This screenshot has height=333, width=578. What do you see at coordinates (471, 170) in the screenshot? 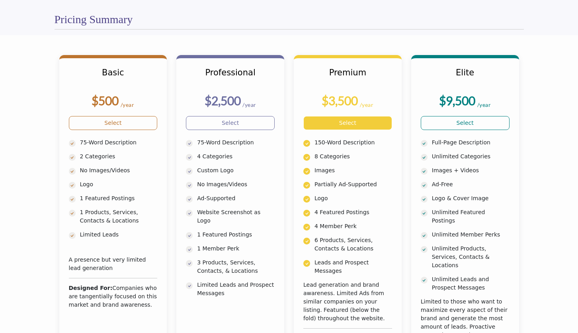
I see `p: Images + Videos` at bounding box center [471, 170].